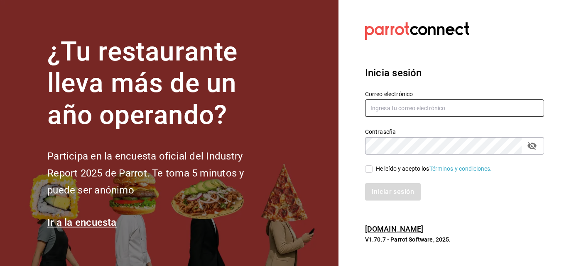 This screenshot has width=564, height=266. Describe the element at coordinates (82, 223) in the screenshot. I see `a: Ir a la encuesta` at that location.